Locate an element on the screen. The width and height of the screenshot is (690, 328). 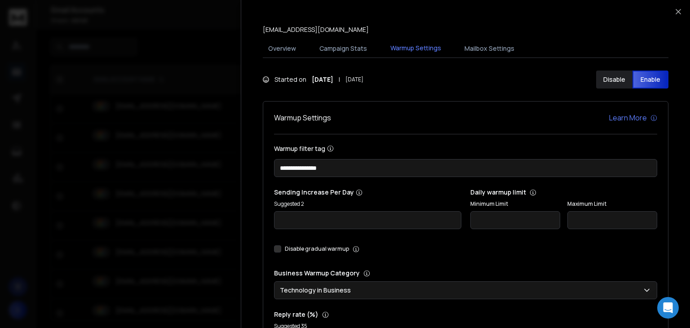
button: DisableEnable is located at coordinates (632, 80).